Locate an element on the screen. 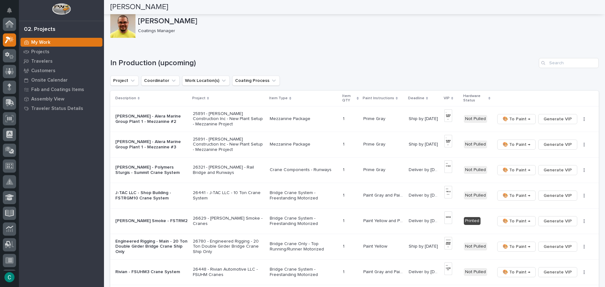 The width and height of the screenshot is (605, 287). tr: Rivian - FSUHM3 Crane System26448 - Rivian Automotive LLC - FSUHM CranesBridge Crane System - Fre... is located at coordinates (355, 272).